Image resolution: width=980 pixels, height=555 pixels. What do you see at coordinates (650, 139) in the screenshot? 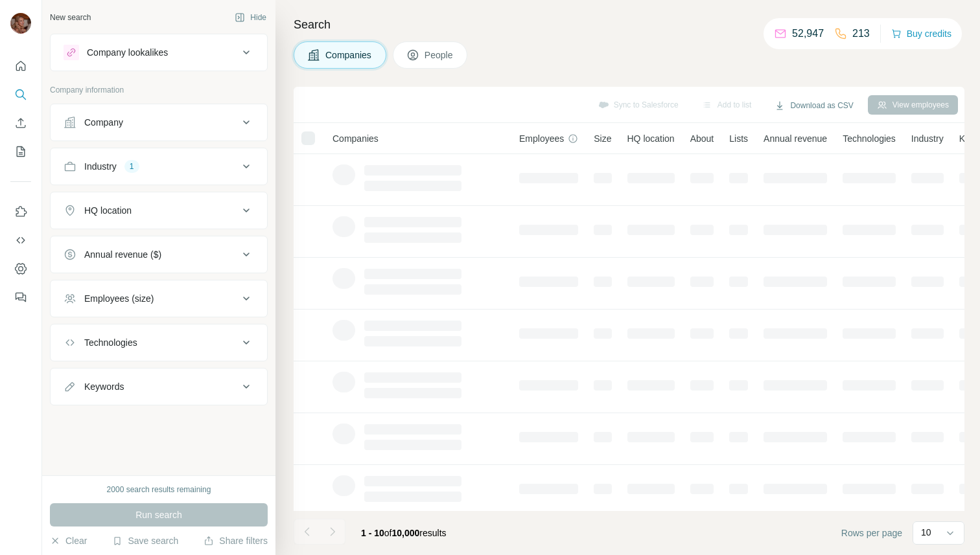
I see `span: HQ location` at bounding box center [650, 139].